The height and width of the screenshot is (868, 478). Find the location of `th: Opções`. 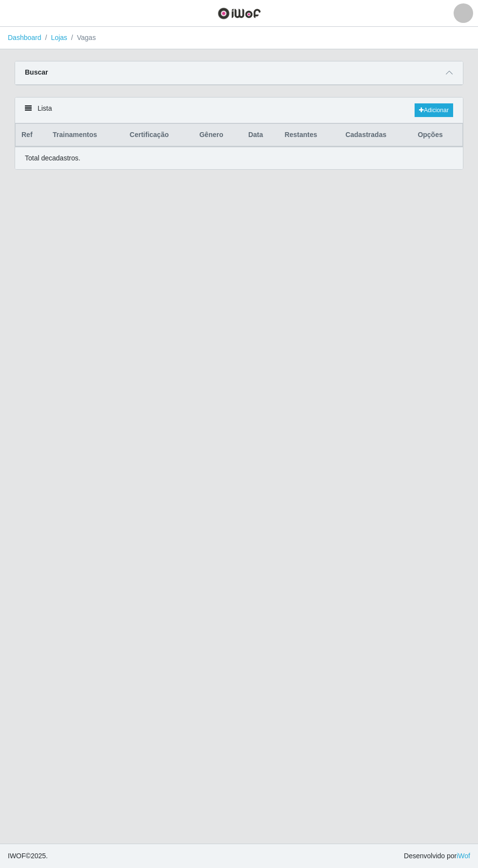

th: Opções is located at coordinates (437, 135).